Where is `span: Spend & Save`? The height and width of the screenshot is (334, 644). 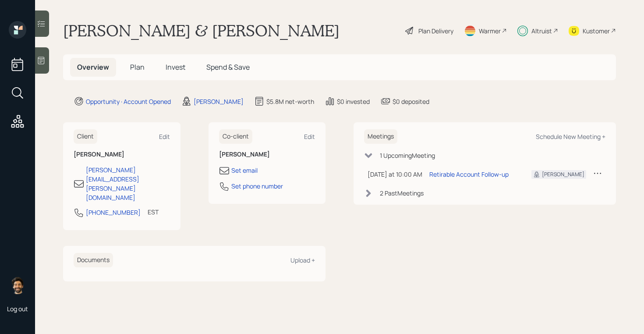 span: Spend & Save is located at coordinates (228, 67).